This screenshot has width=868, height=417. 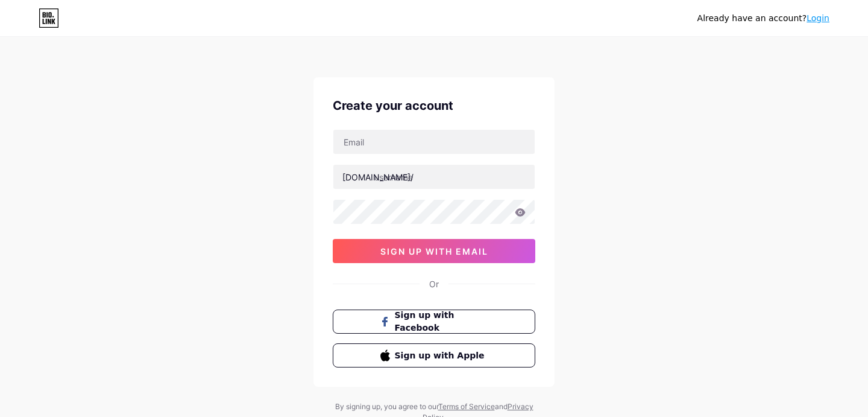 What do you see at coordinates (434, 177) in the screenshot?
I see `input: username` at bounding box center [434, 177].